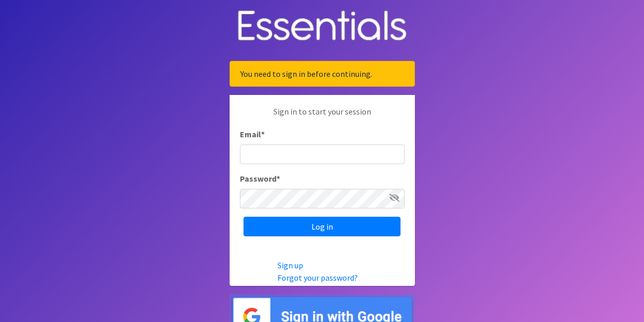  Describe the element at coordinates (322, 226) in the screenshot. I see `input: Log in` at that location.